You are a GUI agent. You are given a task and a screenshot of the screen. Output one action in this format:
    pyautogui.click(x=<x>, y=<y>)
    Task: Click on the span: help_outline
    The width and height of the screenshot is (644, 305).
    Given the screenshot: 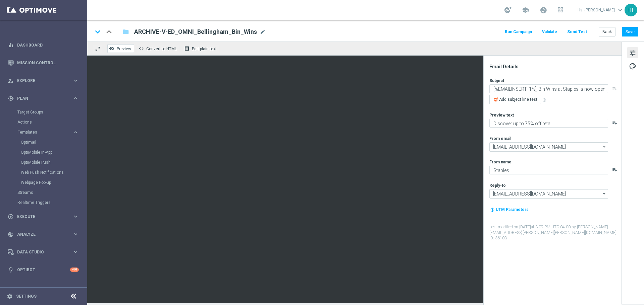 What is the action you would take?
    pyautogui.click(x=545, y=100)
    